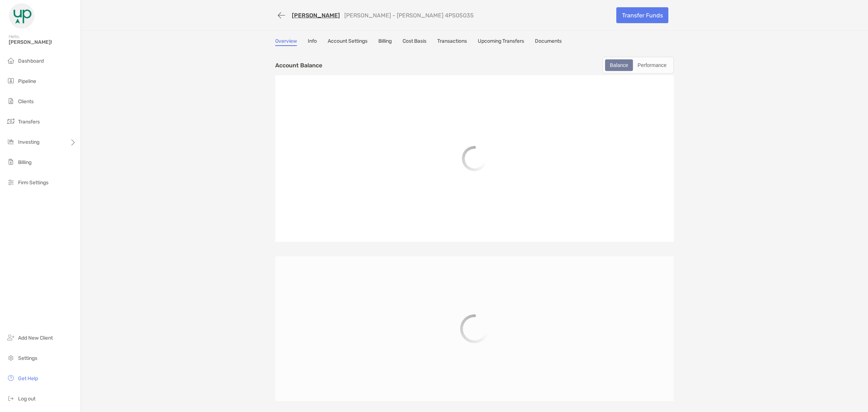 This screenshot has width=868, height=412. Describe the element at coordinates (22, 16) in the screenshot. I see `img: Zoe Logo` at that location.